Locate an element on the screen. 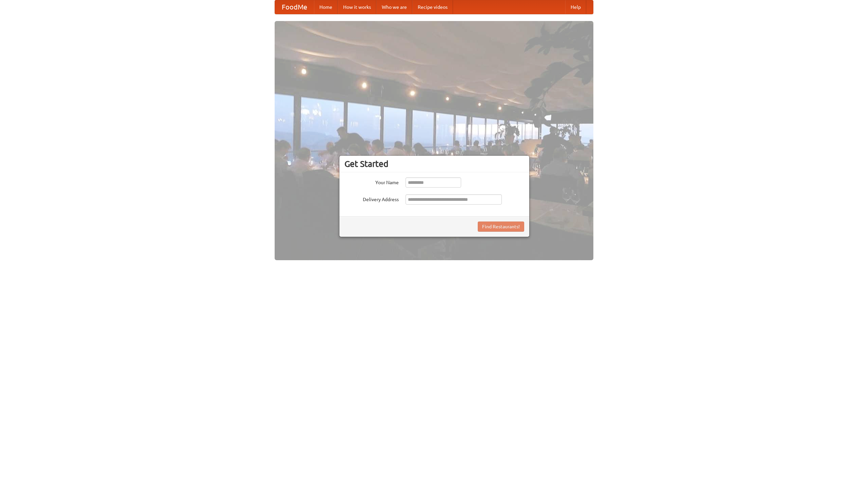 The height and width of the screenshot is (480, 868). a: Who we are is located at coordinates (394, 7).